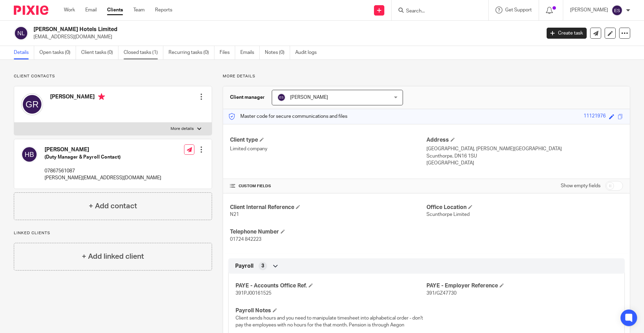  Describe the element at coordinates (328, 149) in the screenshot. I see `p: Limited company` at that location.